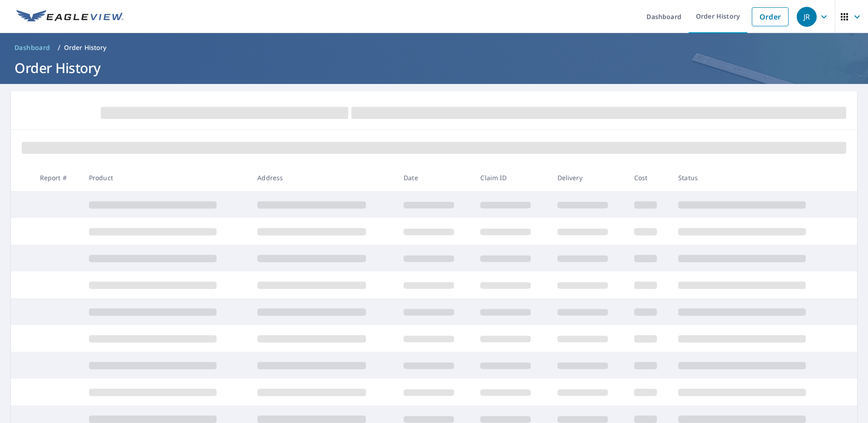  Describe the element at coordinates (770, 17) in the screenshot. I see `a: Order` at that location.